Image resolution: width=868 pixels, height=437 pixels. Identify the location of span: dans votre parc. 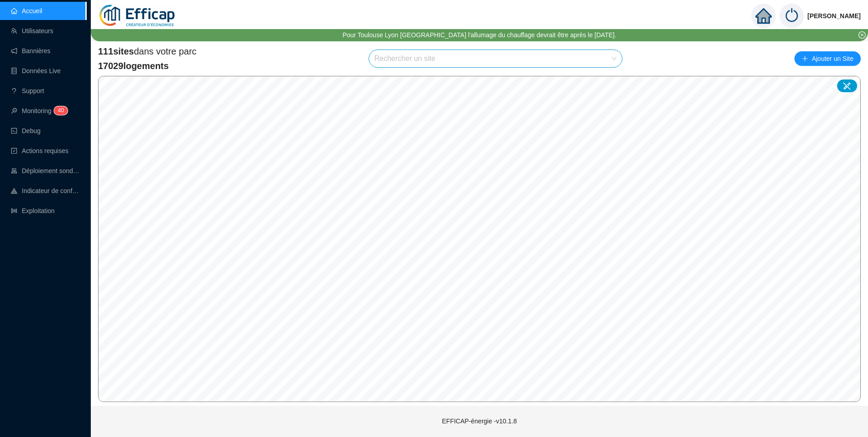
(147, 52).